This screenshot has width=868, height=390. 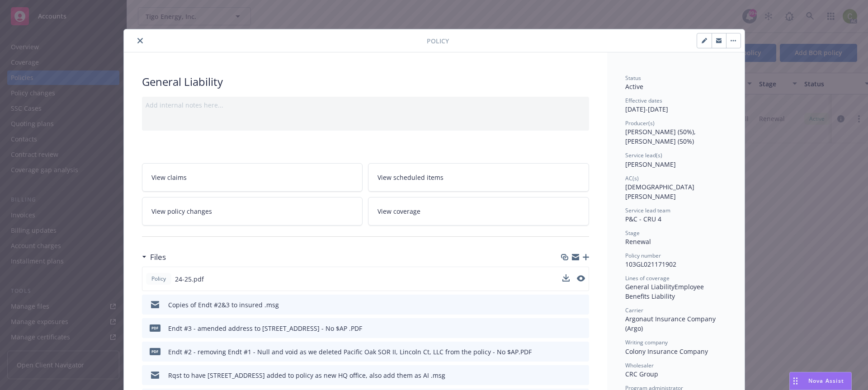 I want to click on span: Stage, so click(x=632, y=233).